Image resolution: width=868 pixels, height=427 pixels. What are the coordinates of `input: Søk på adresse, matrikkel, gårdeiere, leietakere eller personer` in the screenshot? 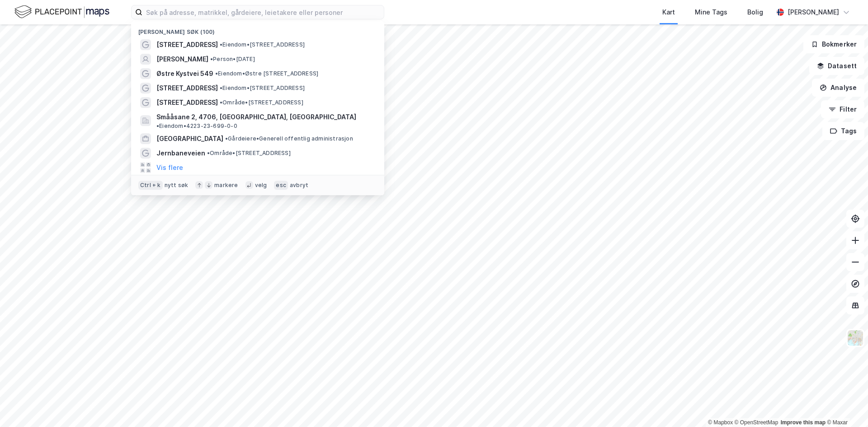 It's located at (263, 12).